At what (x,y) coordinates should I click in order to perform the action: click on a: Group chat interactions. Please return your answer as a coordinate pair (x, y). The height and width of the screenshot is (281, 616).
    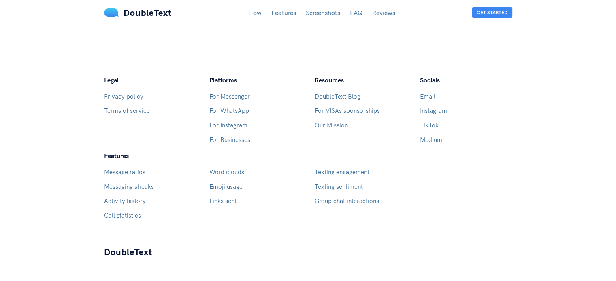
    Looking at the image, I should click on (347, 201).